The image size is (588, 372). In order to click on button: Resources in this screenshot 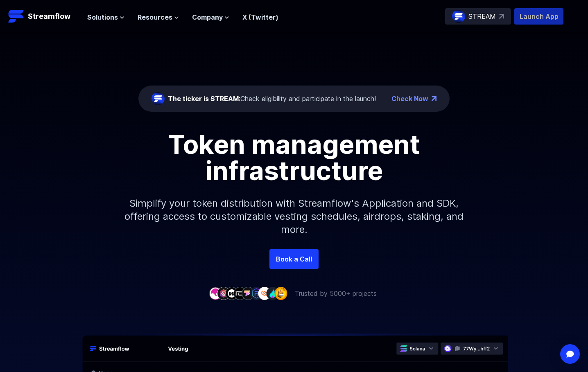, I will do `click(158, 17)`.